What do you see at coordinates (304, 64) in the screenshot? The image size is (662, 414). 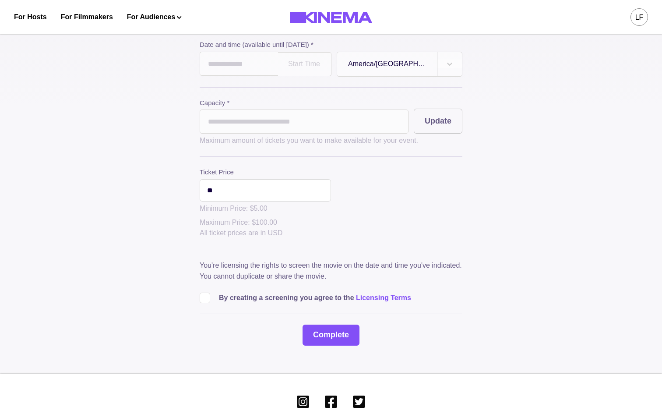 I see `div: Start Time` at bounding box center [304, 64].